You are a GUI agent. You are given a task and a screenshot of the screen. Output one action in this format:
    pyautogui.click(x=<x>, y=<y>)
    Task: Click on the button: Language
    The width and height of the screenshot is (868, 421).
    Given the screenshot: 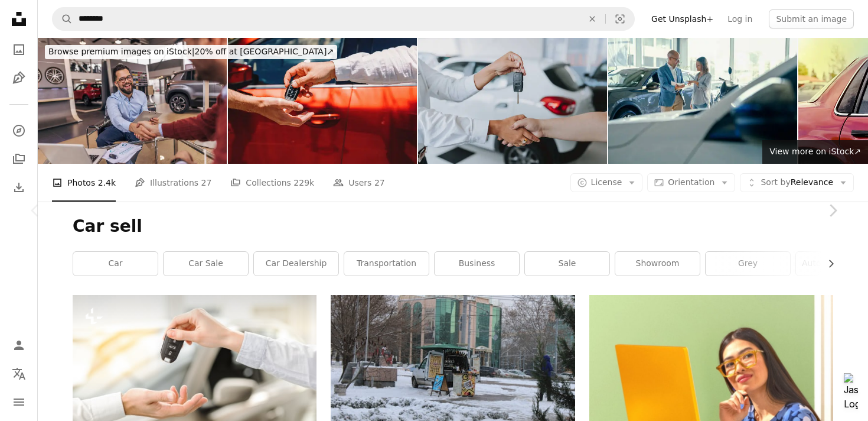 What is the action you would take?
    pyautogui.click(x=19, y=373)
    